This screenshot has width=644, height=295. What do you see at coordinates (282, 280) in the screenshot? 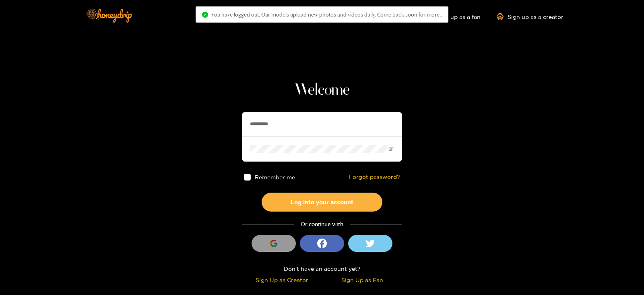
I see `div: Sign Up as Creator` at bounding box center [282, 280].